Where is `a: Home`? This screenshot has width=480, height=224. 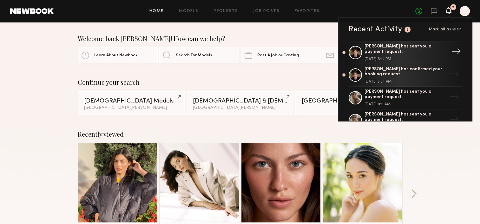
a: Home is located at coordinates (156, 11).